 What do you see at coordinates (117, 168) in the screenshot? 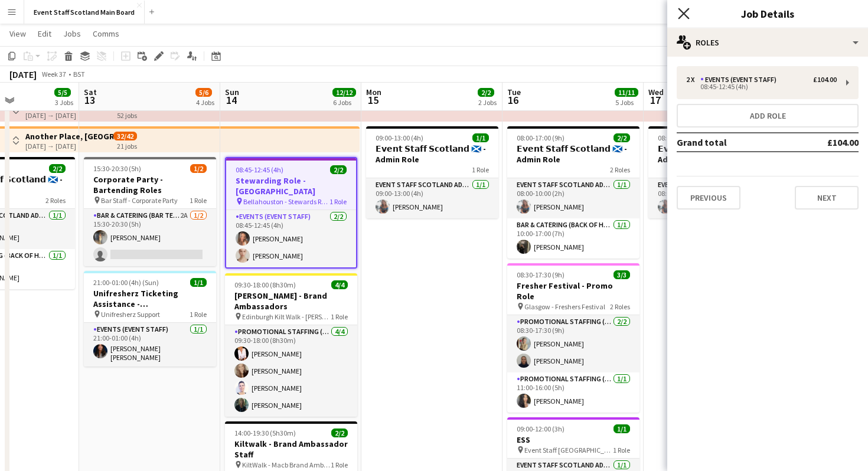
I see `span: 15:30-20:30 (5h)` at bounding box center [117, 168].